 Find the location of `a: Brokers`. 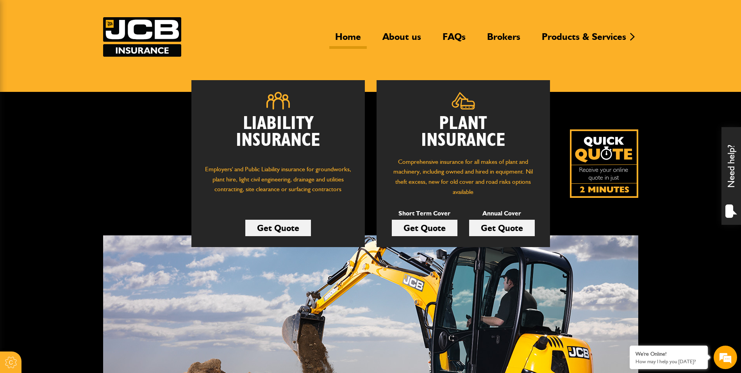

a: Brokers is located at coordinates (503, 40).